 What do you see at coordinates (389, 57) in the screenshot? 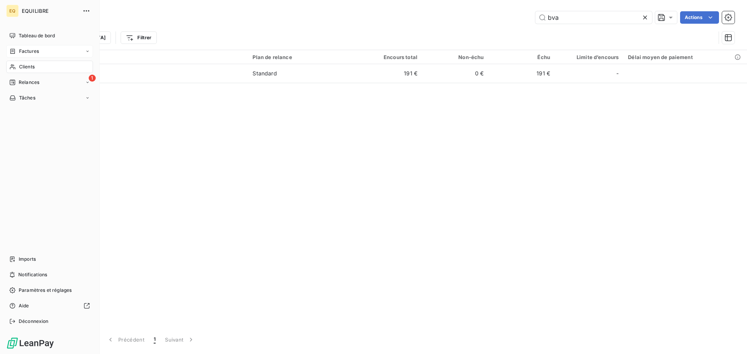
I see `div: Encours total` at bounding box center [389, 57].